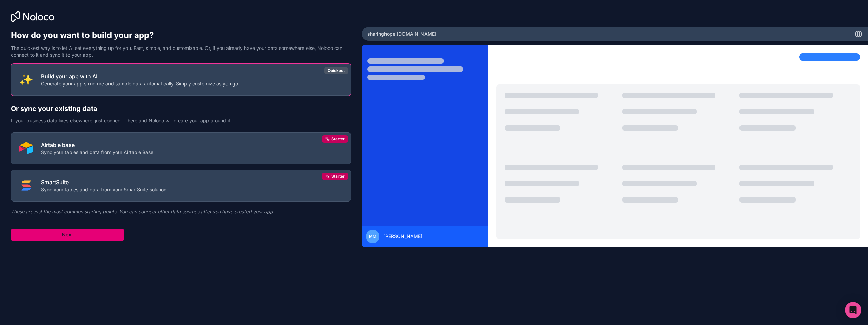  Describe the element at coordinates (181, 148) in the screenshot. I see `button: AIRTABLEAirtable baseSync your tables and data from your Airtable BaseStarter` at that location.